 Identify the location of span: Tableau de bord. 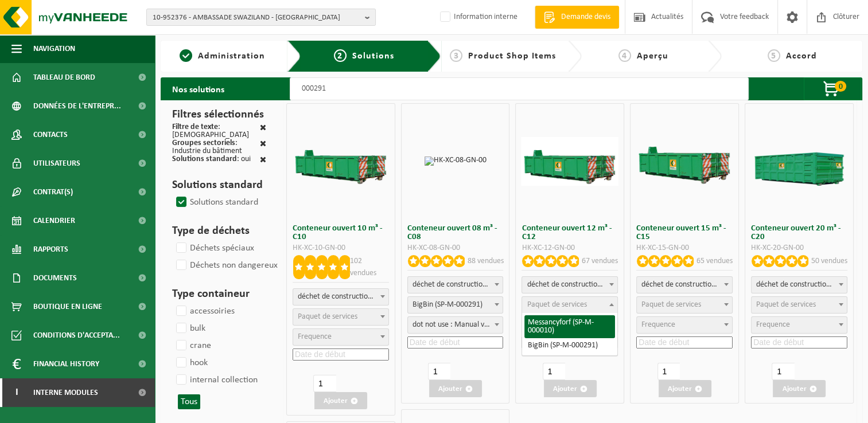
(64, 77).